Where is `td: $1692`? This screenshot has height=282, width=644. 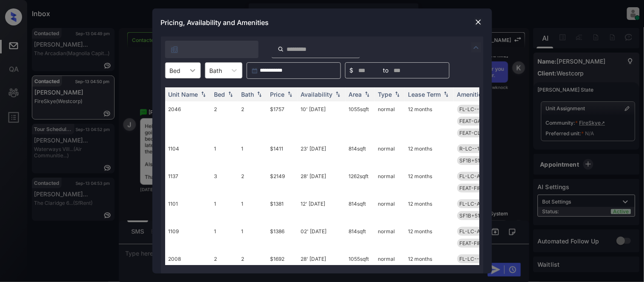
td: $1692 is located at coordinates (282, 265).